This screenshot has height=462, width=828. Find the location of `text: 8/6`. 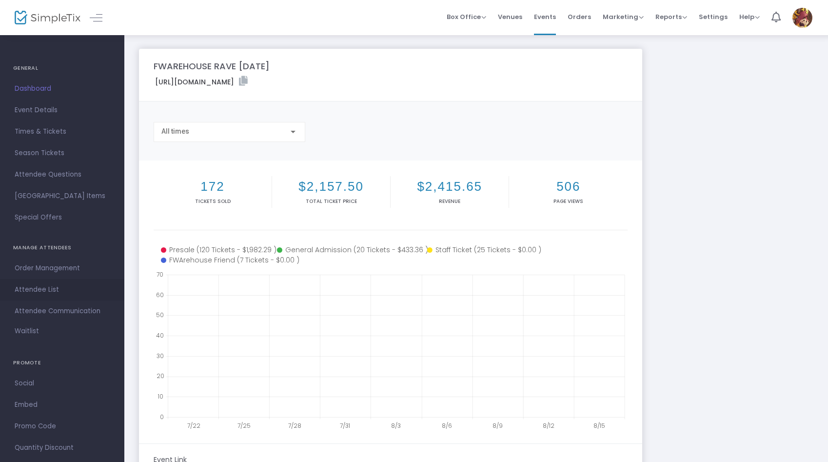

text: 8/6 is located at coordinates (447, 425).